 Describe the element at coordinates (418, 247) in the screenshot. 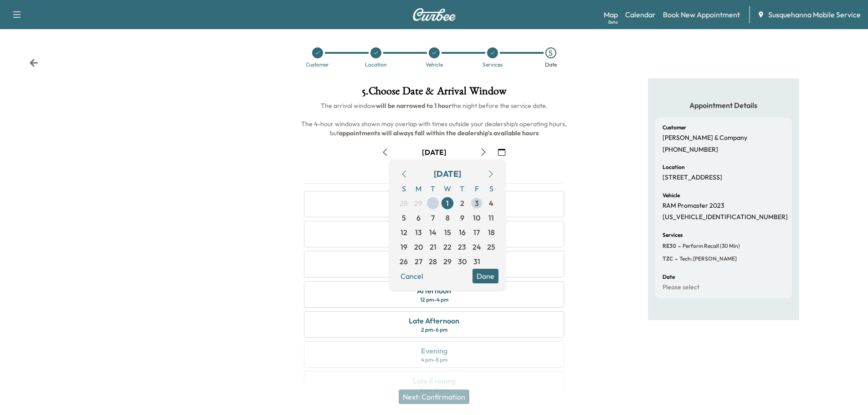

I see `span: 20` at that location.